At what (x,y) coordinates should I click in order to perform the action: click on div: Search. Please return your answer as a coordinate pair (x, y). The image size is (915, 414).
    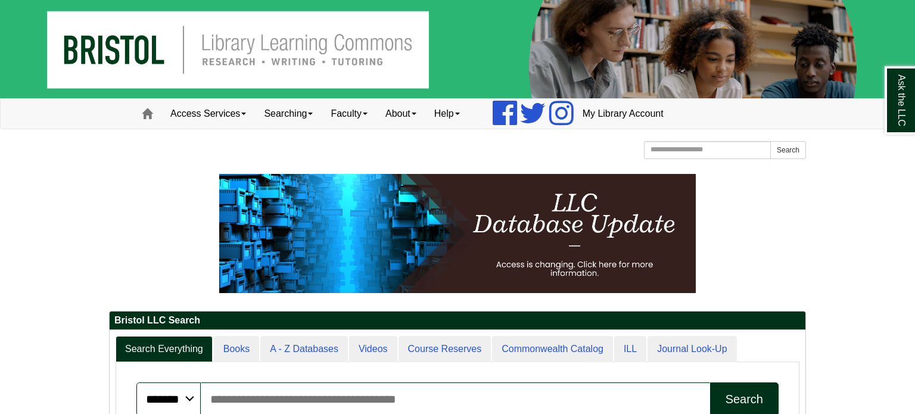
    Looking at the image, I should click on (744, 399).